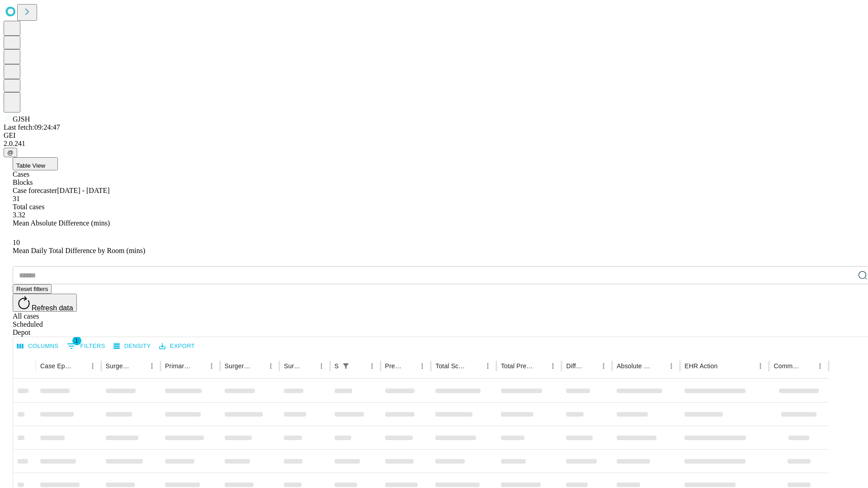 This screenshot has width=868, height=488. Describe the element at coordinates (518, 366) in the screenshot. I see `div: Total Predicted Duration` at that location.